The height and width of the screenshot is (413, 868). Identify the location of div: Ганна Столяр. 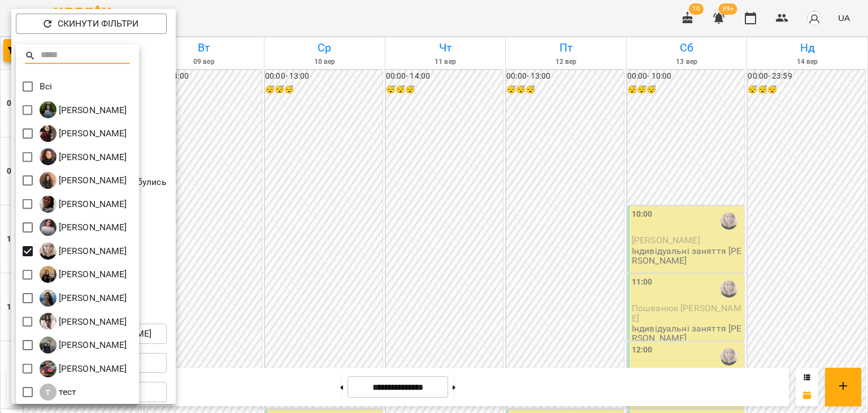
(83, 204).